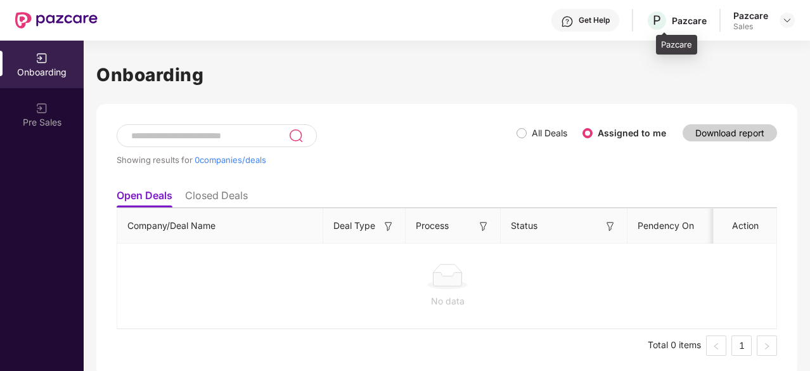 The width and height of the screenshot is (810, 371). I want to click on div: Sales, so click(750, 27).